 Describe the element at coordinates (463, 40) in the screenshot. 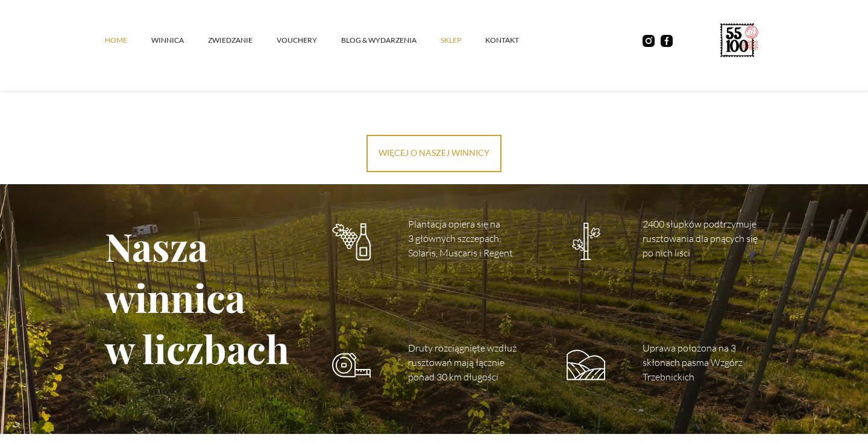

I see `a: SKLEP` at that location.